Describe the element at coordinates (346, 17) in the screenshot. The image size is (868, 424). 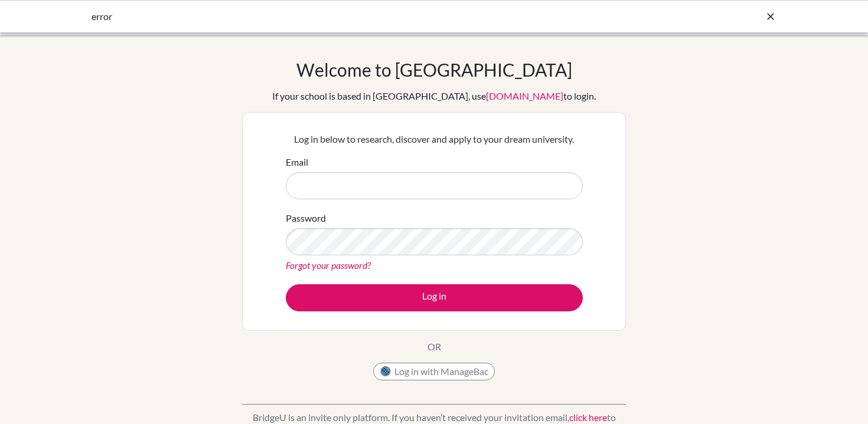
I see `div: error` at that location.